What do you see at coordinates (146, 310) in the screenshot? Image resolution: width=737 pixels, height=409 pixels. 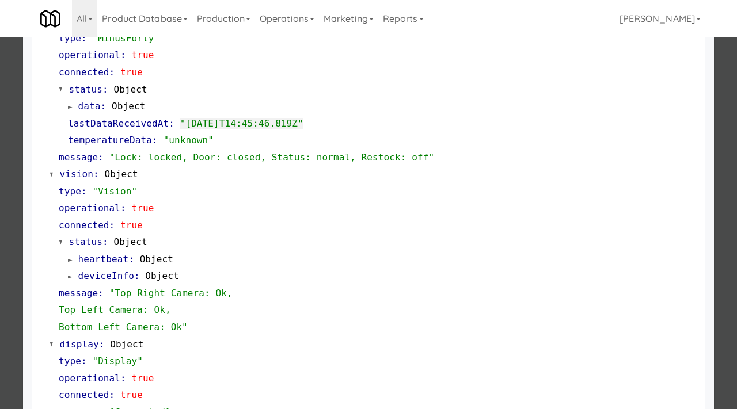 I see `span: "Top Right Camera: Ok, Top Left Camera: Ok, Bottom Left Camera: Ok"` at bounding box center [146, 310].